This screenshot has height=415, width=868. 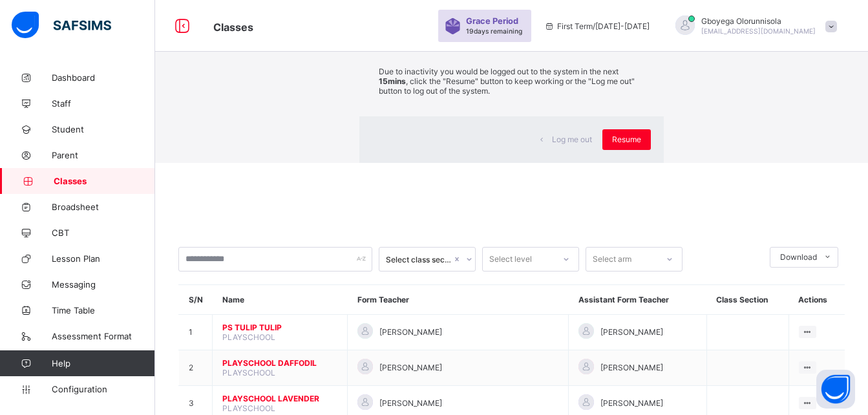 I want to click on span: Resume, so click(x=626, y=139).